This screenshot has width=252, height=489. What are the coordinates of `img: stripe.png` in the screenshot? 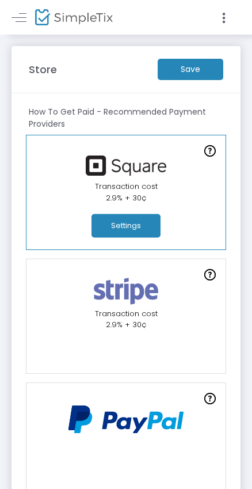 It's located at (126, 291).